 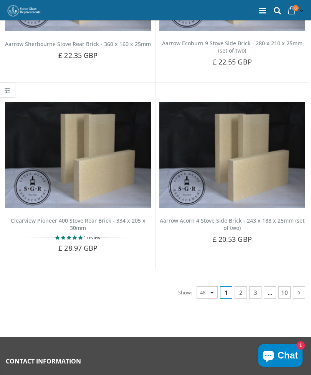 What do you see at coordinates (232, 239) in the screenshot?
I see `span: £ 20.53 GBP` at bounding box center [232, 239].